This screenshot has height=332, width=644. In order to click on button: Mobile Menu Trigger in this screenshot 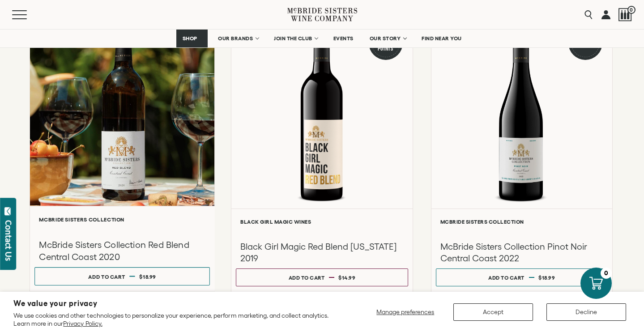, I will do `click(28, 15)`.